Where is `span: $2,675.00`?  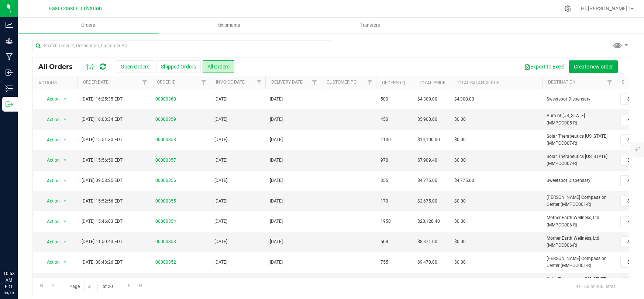
span: $2,675.00 is located at coordinates (427, 201).